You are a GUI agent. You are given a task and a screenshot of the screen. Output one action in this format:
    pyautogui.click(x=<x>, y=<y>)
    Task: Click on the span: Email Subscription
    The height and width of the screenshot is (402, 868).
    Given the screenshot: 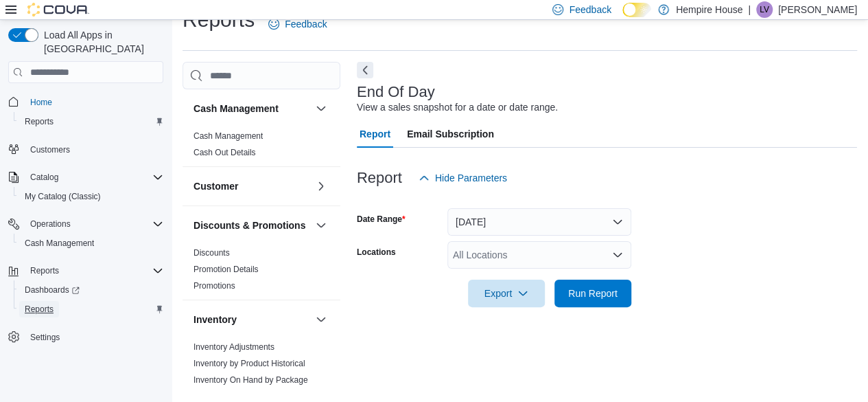 What is the action you would take?
    pyautogui.click(x=450, y=134)
    